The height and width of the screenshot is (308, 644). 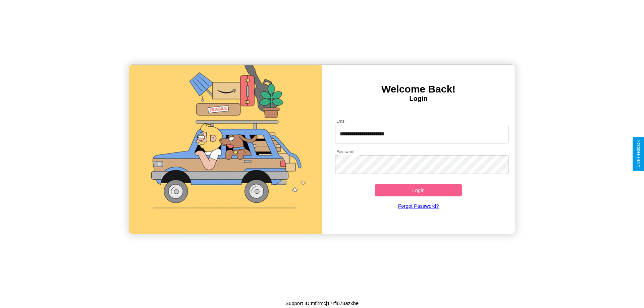 What do you see at coordinates (638, 154) in the screenshot?
I see `div: Give Feedback` at bounding box center [638, 154].